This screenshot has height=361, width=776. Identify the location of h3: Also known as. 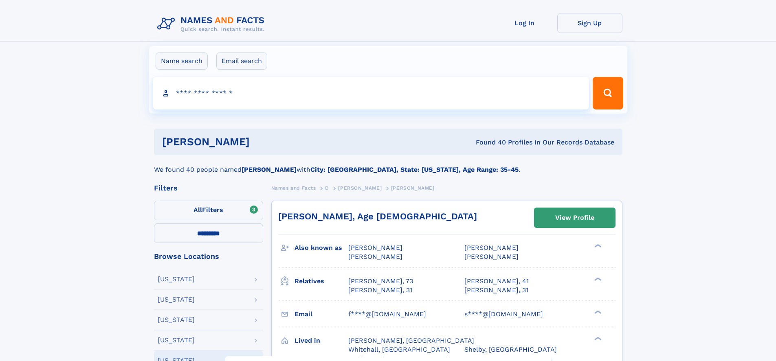
(322, 248).